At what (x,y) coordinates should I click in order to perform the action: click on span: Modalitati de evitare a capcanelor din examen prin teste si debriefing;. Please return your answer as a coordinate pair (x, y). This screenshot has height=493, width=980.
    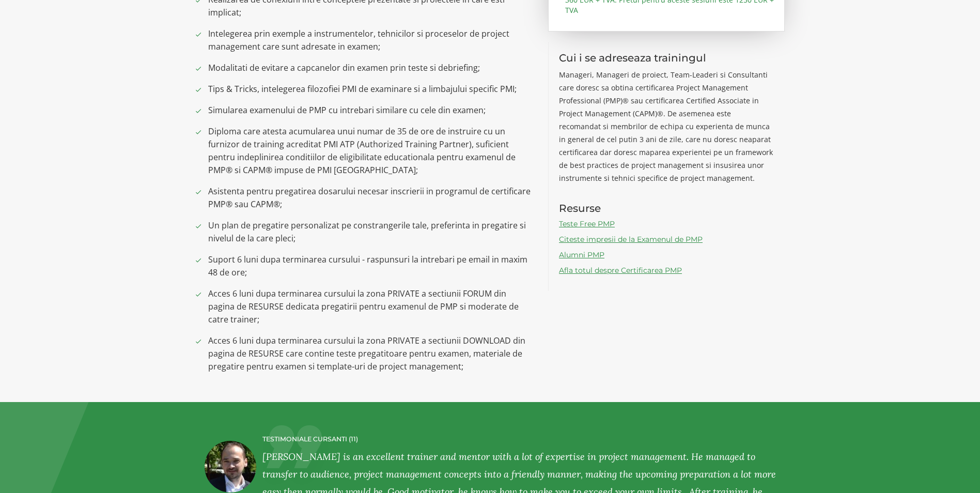
    Looking at the image, I should click on (371, 68).